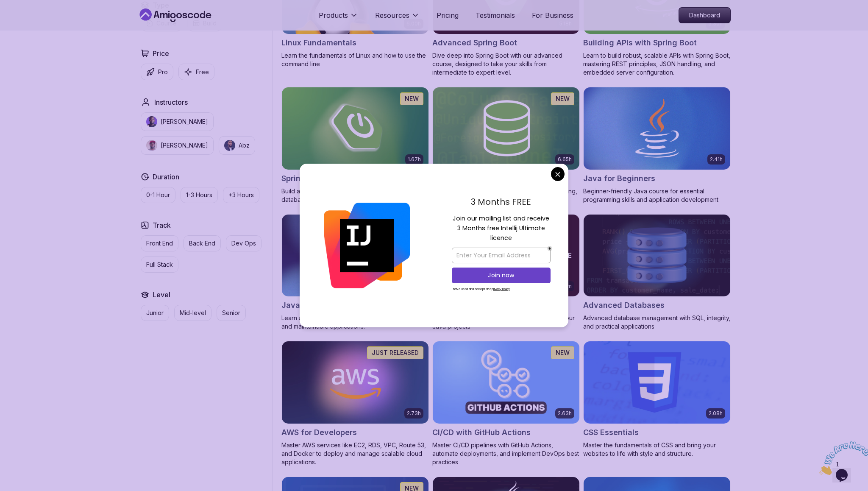 This screenshot has height=491, width=868. I want to click on p: Front End, so click(159, 243).